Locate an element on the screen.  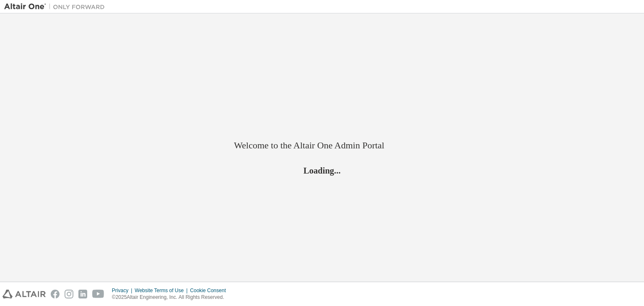
img: youtube.svg is located at coordinates (98, 294).